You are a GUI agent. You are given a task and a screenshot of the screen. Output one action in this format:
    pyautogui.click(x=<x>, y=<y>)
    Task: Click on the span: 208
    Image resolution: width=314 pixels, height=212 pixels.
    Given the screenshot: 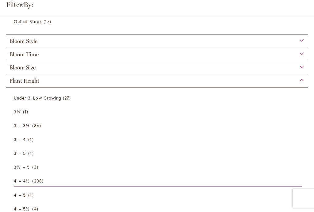 What is the action you would take?
    pyautogui.click(x=38, y=180)
    